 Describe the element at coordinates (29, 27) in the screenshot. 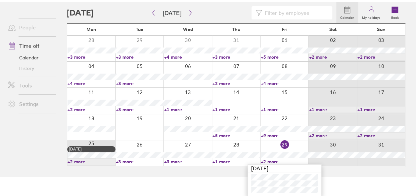

I see `a: People` at that location.